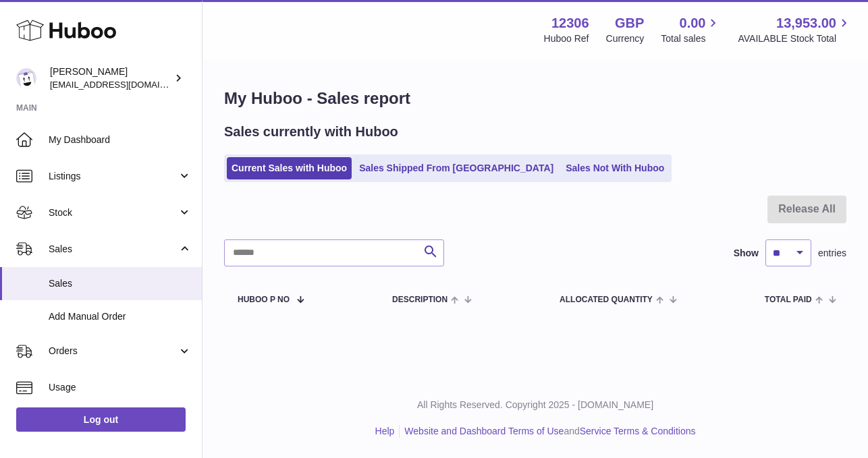 Image resolution: width=868 pixels, height=458 pixels. Describe the element at coordinates (606, 300) in the screenshot. I see `span: ALLOCATED Quantity` at that location.